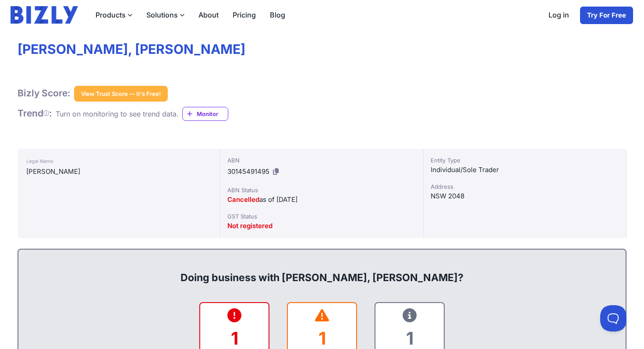  Describe the element at coordinates (121, 94) in the screenshot. I see `button: View Trust Score — It's Free!` at that location.